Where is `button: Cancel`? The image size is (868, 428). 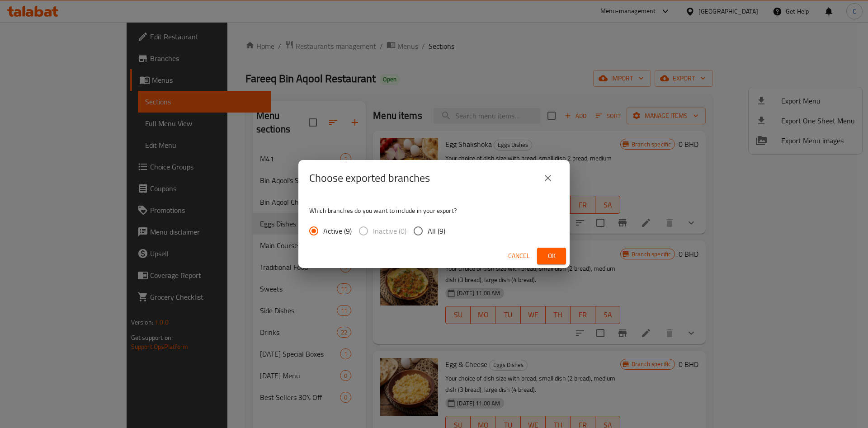 button: Cancel is located at coordinates (519, 256).